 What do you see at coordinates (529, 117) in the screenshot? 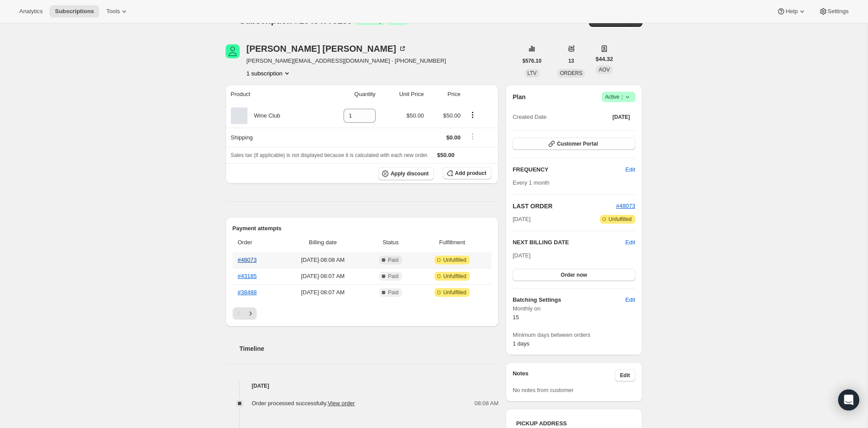
I see `span: Created Date` at bounding box center [529, 117].